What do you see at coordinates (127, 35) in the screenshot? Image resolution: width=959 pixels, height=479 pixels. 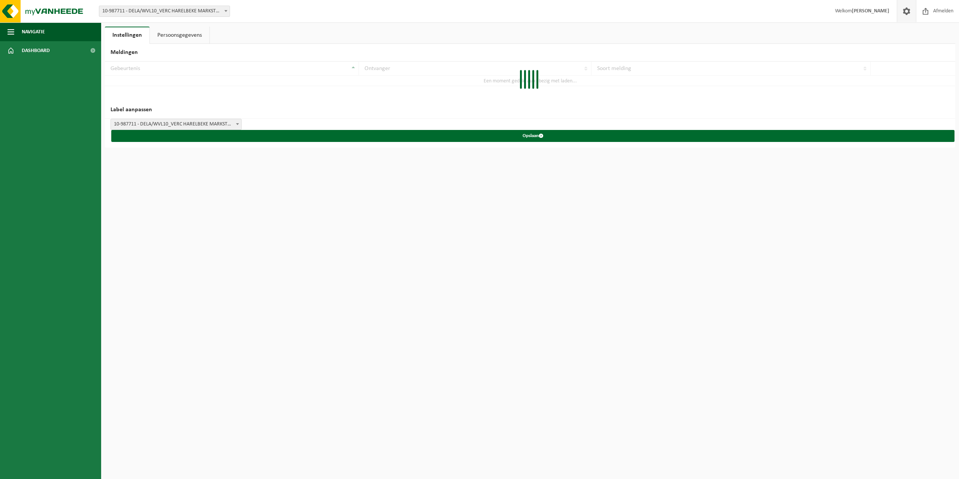 I see `a: Instellingen` at bounding box center [127, 35].